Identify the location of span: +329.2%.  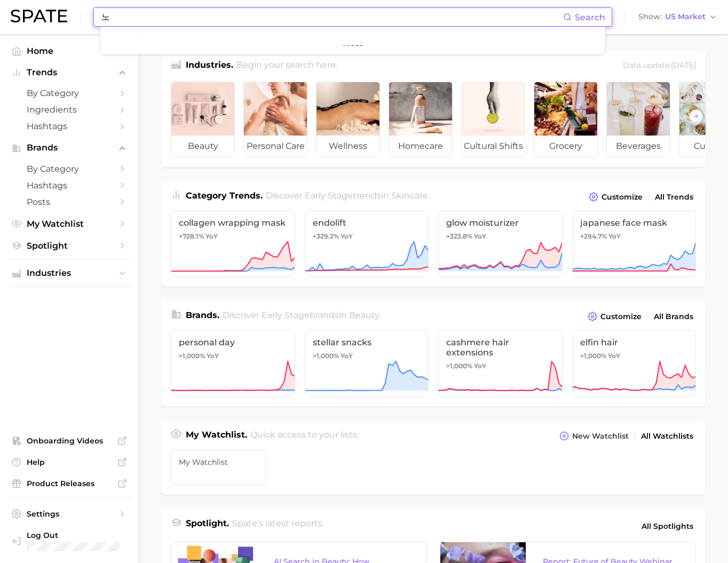
(326, 236).